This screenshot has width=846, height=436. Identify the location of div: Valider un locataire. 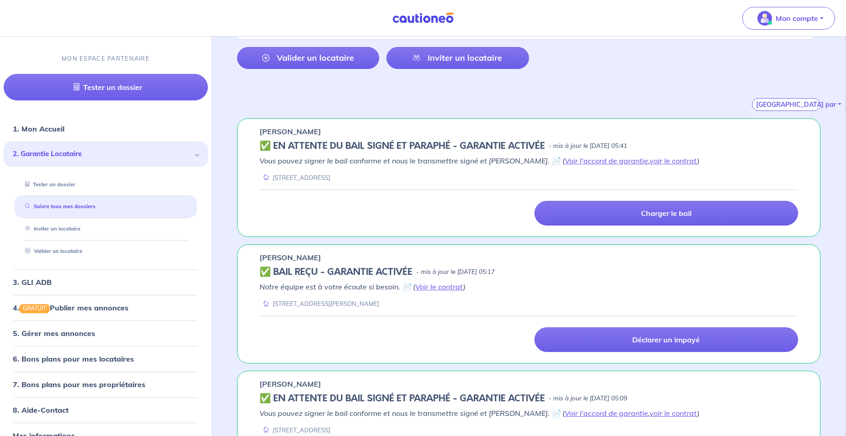
(105, 252).